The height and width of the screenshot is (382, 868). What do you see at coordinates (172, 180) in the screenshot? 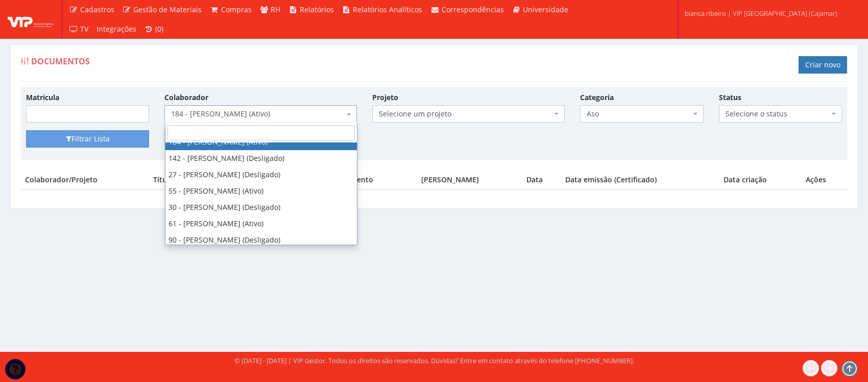
I see `th: Título` at bounding box center [172, 180].